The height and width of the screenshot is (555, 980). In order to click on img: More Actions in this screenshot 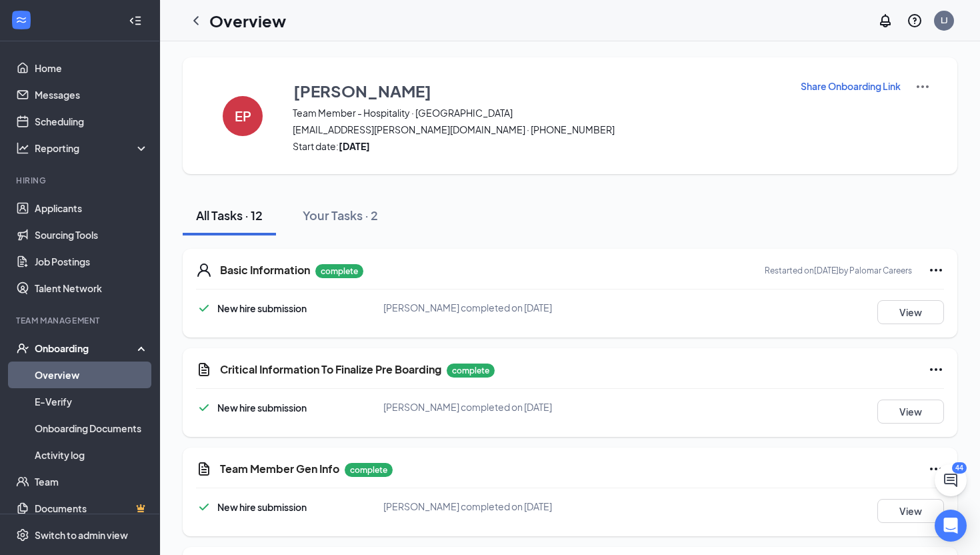, I will do `click(923, 87)`.